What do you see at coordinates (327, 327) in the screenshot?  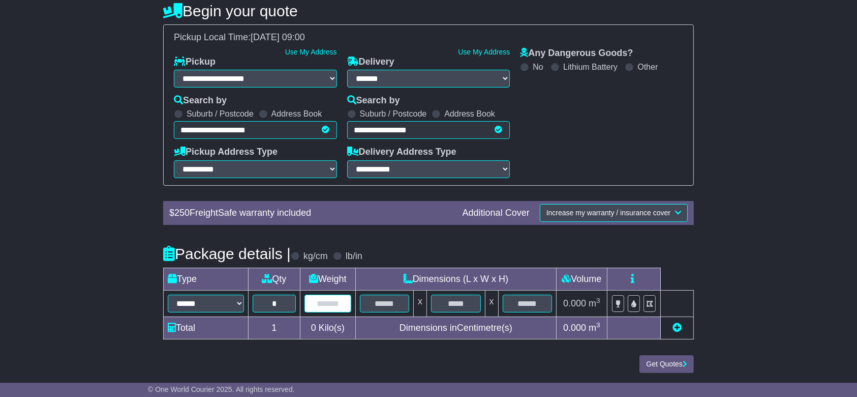 I see `td: Kilo(s)` at bounding box center [327, 327].